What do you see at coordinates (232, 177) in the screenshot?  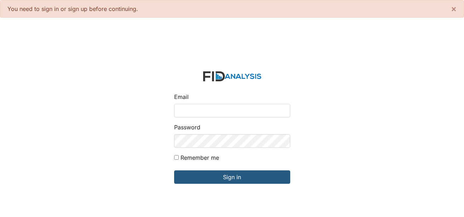 I see `input: Sign in` at bounding box center [232, 177].